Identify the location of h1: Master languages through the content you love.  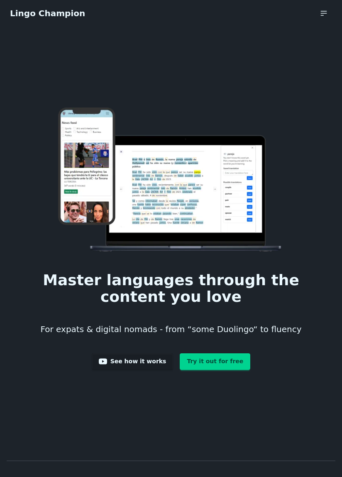
(171, 289).